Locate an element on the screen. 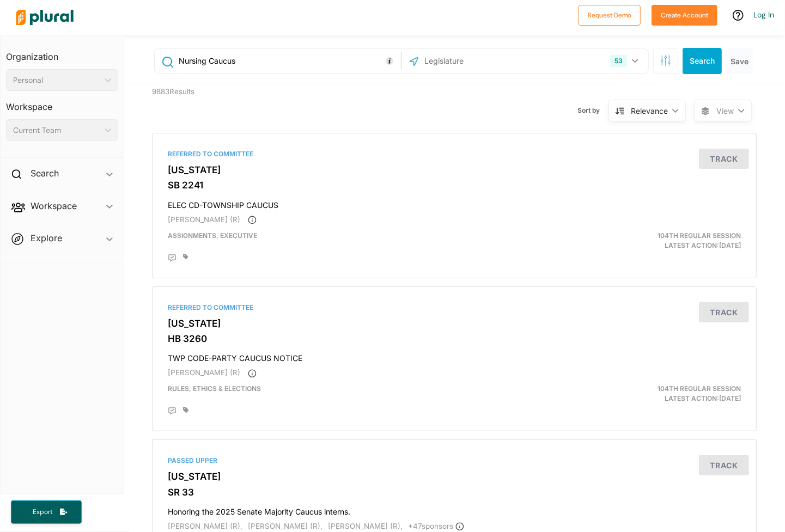  div: Current Team is located at coordinates (57, 130).